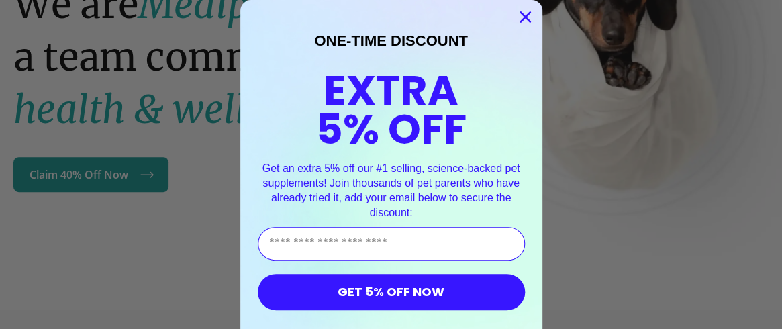 The image size is (782, 329). Describe the element at coordinates (391, 129) in the screenshot. I see `span: 5% OFF` at that location.